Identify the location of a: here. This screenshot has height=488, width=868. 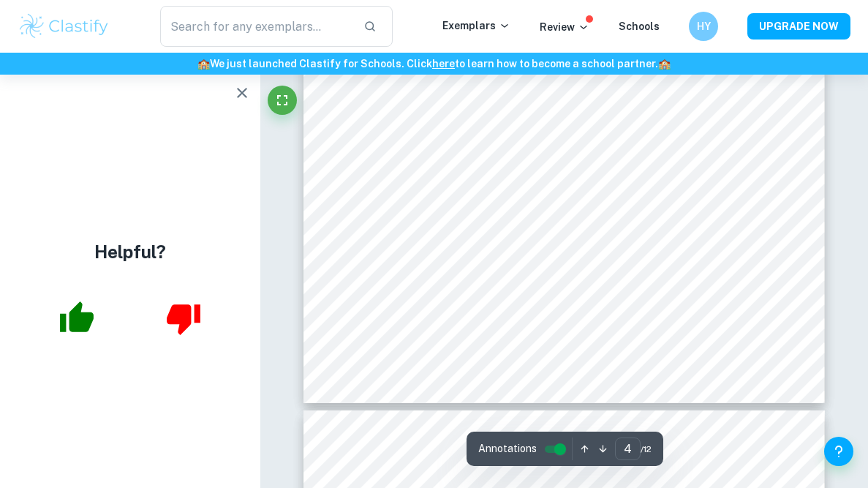
(443, 64).